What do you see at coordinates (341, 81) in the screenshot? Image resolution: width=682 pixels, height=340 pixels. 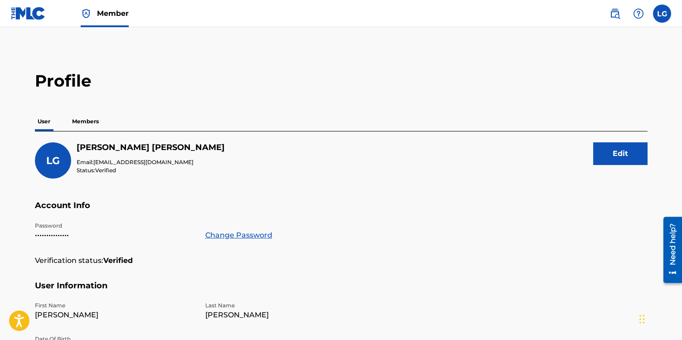 I see `h2: Profile` at bounding box center [341, 81].